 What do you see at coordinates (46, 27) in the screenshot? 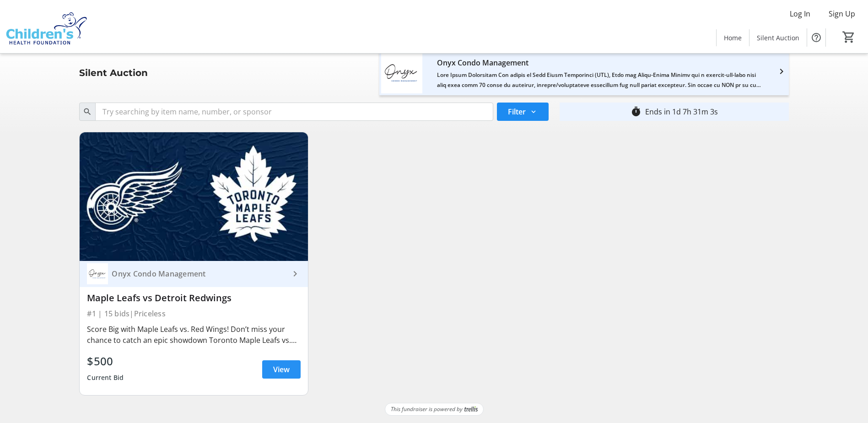
I see `img: Children's Health Foundation's Logo` at bounding box center [46, 27].